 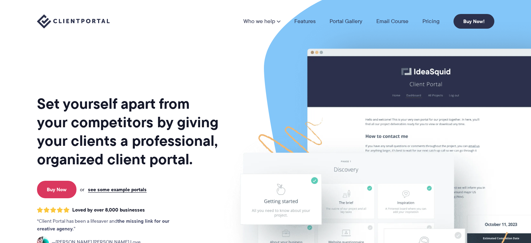 What do you see at coordinates (346, 21) in the screenshot?
I see `a: Portal Gallery` at bounding box center [346, 21].